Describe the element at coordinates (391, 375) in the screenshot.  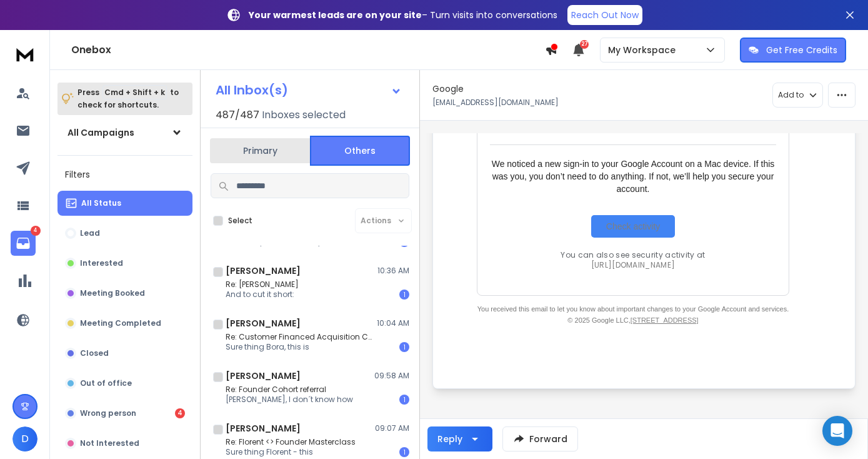
I see `p: 09:58 AM` at that location.